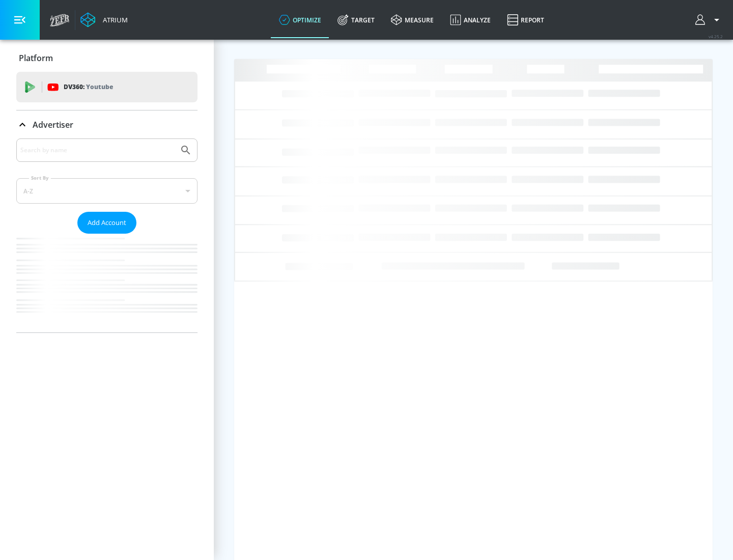  Describe the element at coordinates (88, 87) in the screenshot. I see `p: DV360:` at that location.